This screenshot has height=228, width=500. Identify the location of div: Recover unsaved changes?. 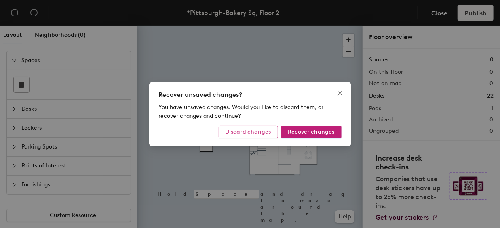
(250, 95).